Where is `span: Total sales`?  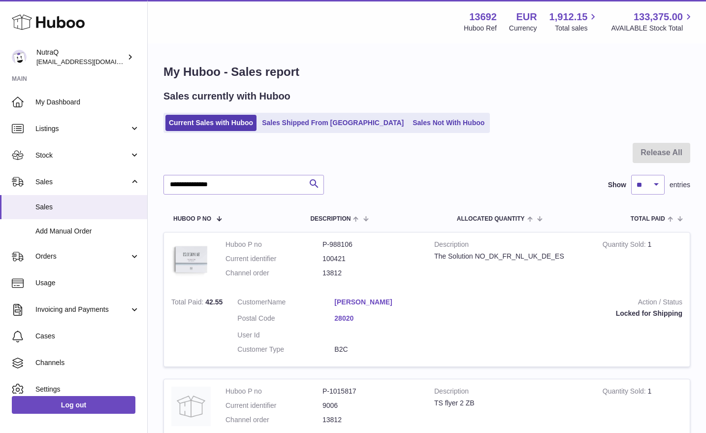
span: Total sales is located at coordinates (576, 28).